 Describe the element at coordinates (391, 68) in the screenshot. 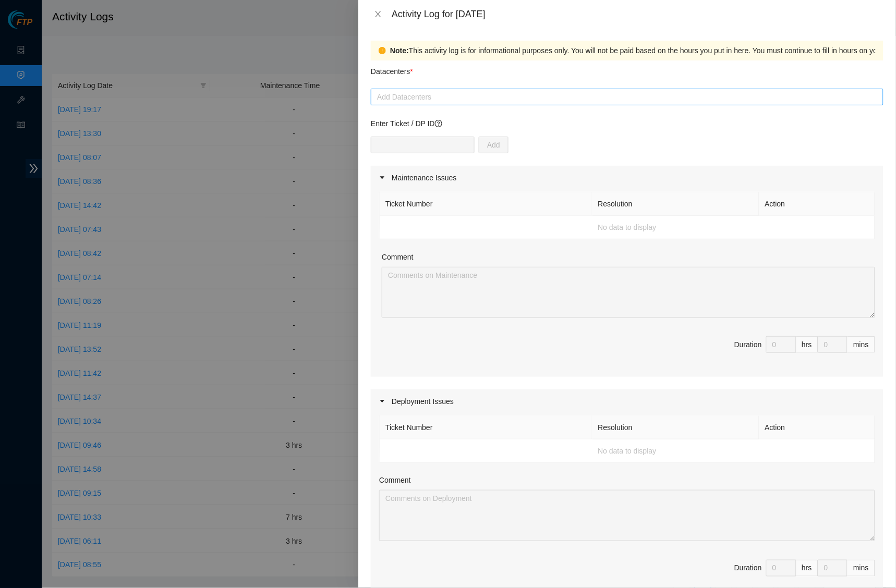

I see `p: Datacenters` at that location.